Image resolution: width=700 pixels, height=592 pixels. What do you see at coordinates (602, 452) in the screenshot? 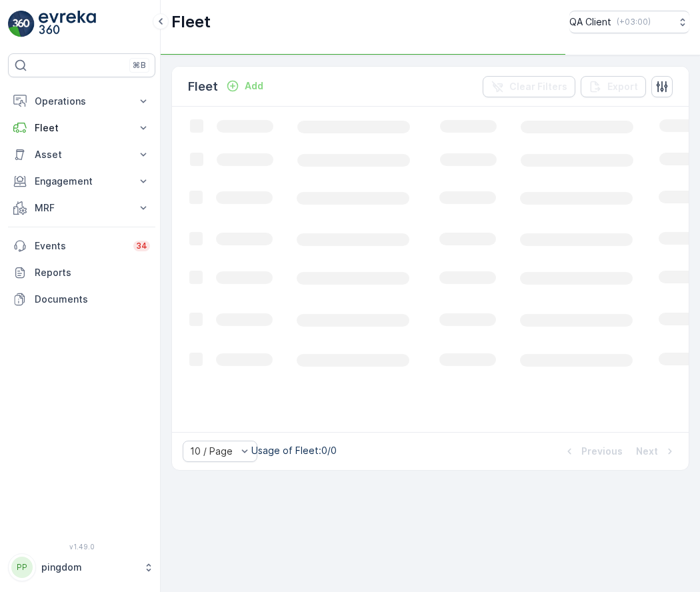
I see `p: Previous` at bounding box center [602, 452].